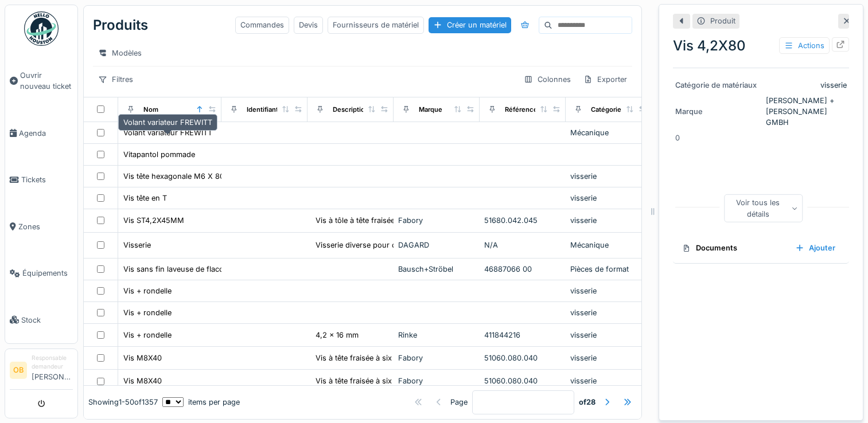  I want to click on div: Modèles, so click(120, 52).